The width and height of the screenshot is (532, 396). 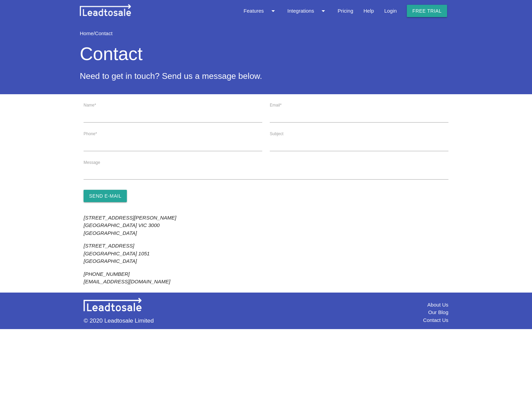 I want to click on label: Phone*, so click(x=90, y=134).